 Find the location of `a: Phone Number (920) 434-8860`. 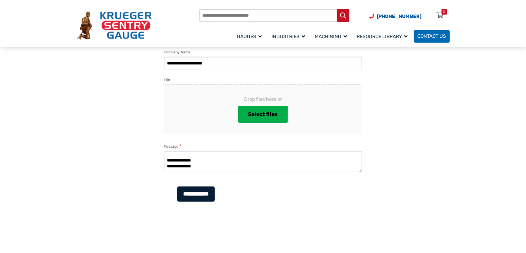

a: Phone Number (920) 434-8860 is located at coordinates (396, 16).